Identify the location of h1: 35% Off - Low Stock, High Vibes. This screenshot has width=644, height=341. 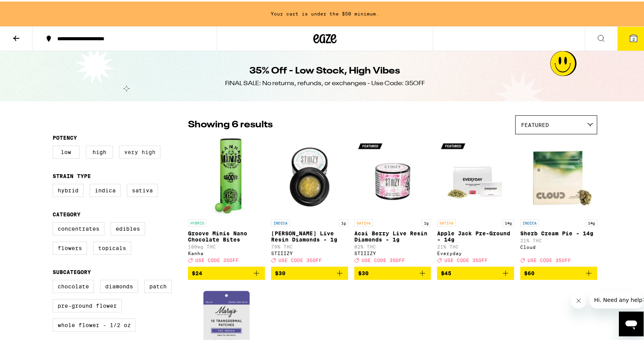
(325, 70).